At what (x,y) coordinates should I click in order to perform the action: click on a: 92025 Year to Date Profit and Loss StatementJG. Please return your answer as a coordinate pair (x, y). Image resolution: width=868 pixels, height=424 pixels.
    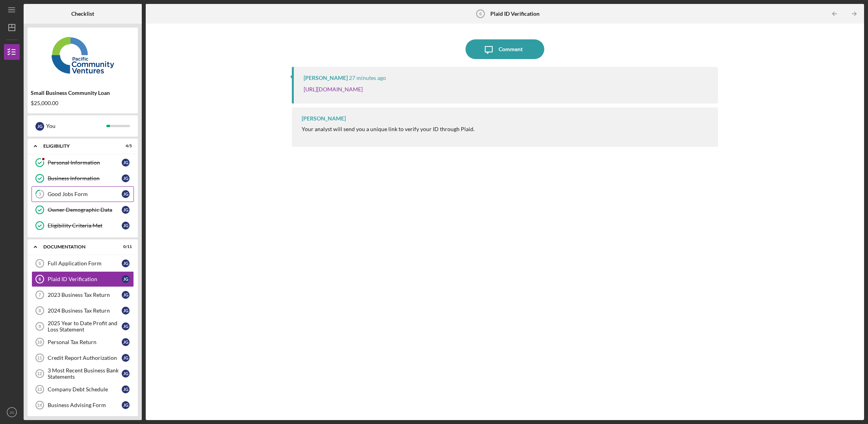
    Looking at the image, I should click on (82, 326).